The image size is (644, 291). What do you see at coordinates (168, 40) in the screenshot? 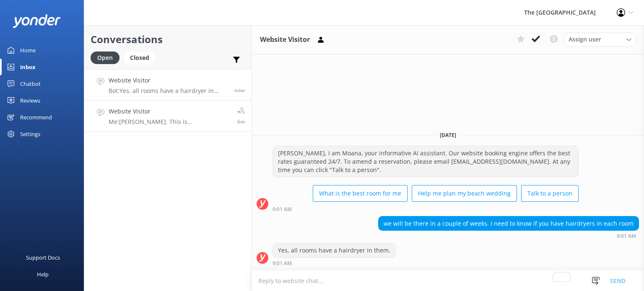
I see `h2: Conversations` at bounding box center [168, 40].